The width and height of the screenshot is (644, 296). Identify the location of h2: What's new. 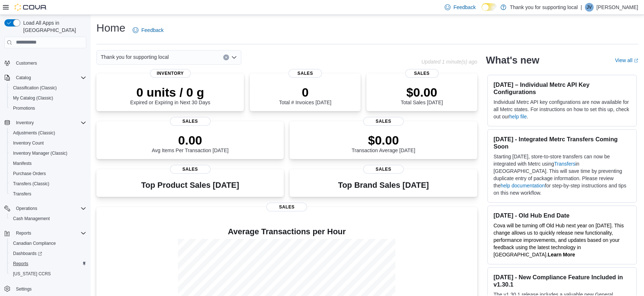
(513, 60).